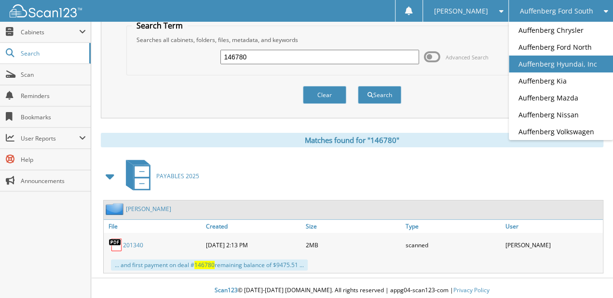 Image resolution: width=613 pixels, height=298 pixels. Describe the element at coordinates (325, 95) in the screenshot. I see `button: Clear` at that location.